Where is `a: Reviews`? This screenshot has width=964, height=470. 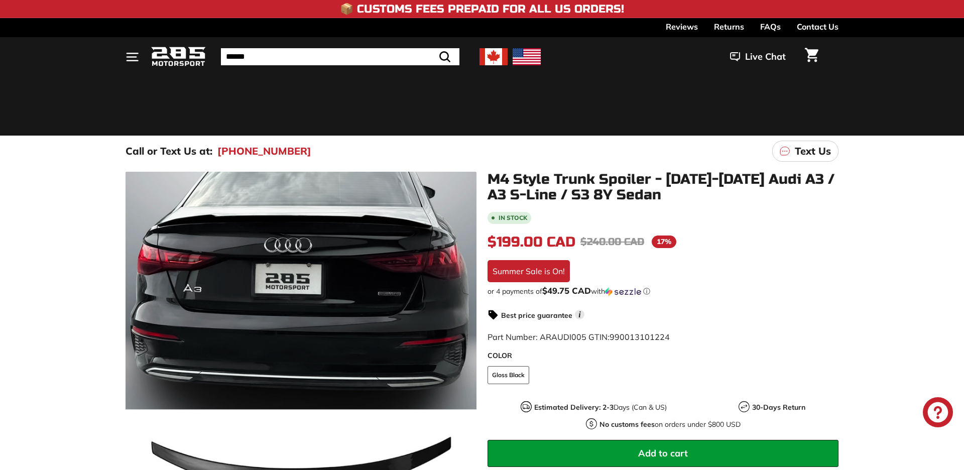
a: Reviews is located at coordinates (682, 27).